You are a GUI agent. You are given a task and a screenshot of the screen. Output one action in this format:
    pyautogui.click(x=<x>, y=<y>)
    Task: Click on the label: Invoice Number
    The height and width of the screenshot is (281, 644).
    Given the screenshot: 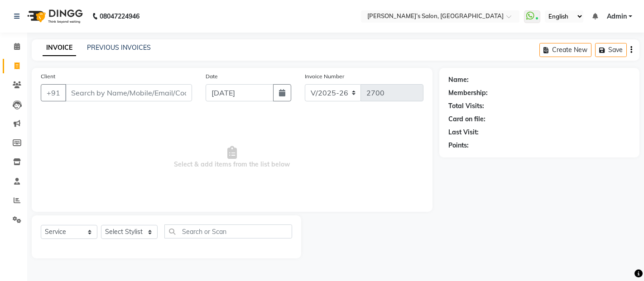 What is the action you would take?
    pyautogui.click(x=324, y=76)
    